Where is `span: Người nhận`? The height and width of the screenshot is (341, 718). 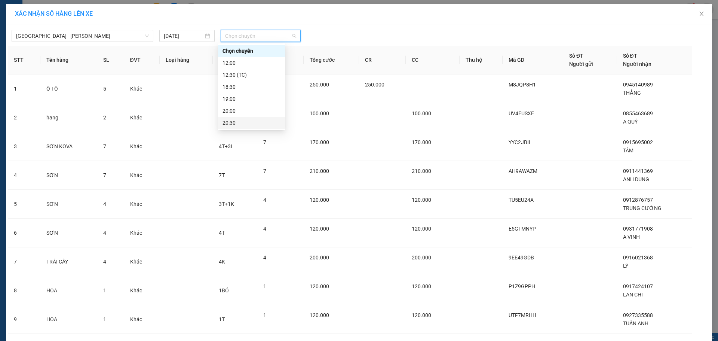 span: Người nhận is located at coordinates (638, 64).